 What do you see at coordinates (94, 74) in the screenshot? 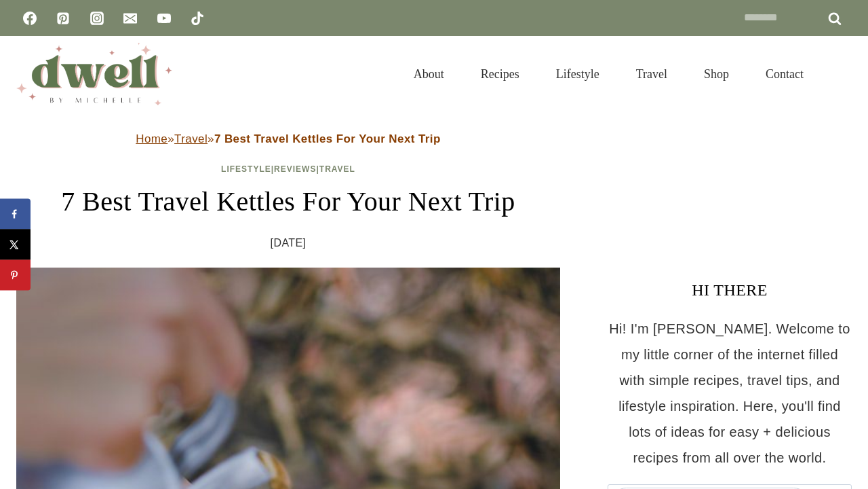
I see `a: DWELL by michelle` at bounding box center [94, 74].